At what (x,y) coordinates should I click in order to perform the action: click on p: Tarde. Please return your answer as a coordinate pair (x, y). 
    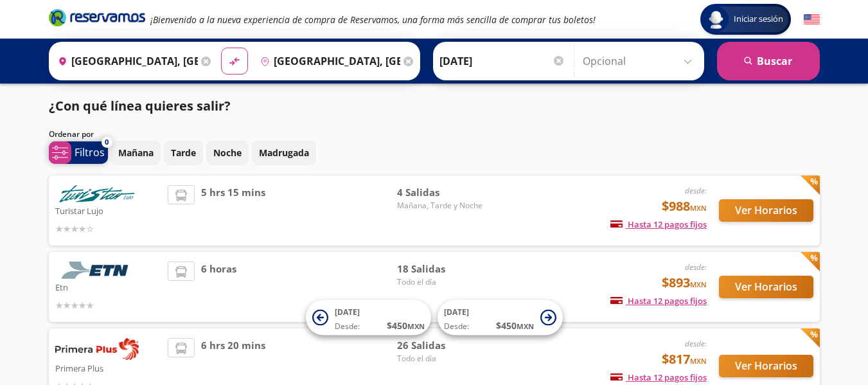
    Looking at the image, I should click on (183, 152).